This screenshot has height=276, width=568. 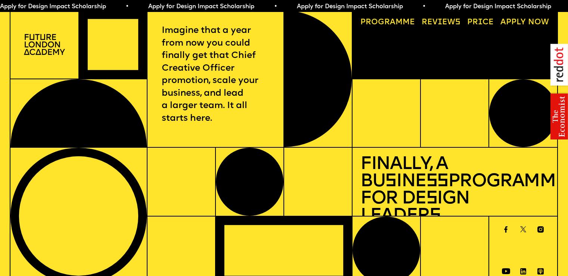 I want to click on a: Reviews, so click(x=441, y=22).